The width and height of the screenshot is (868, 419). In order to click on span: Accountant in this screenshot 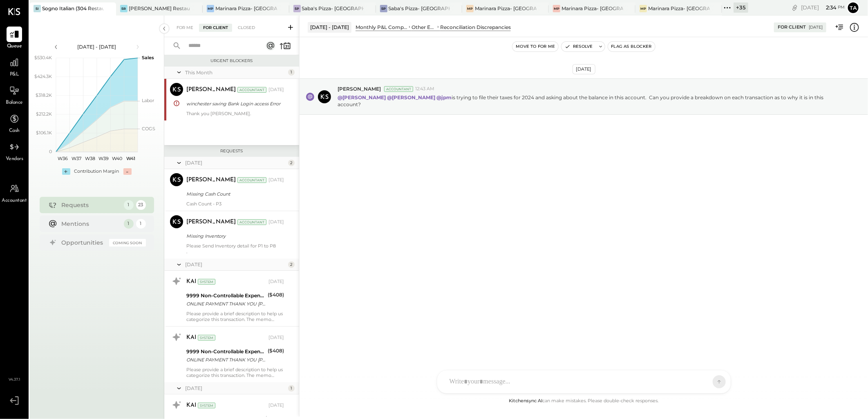, I will do `click(14, 201)`.